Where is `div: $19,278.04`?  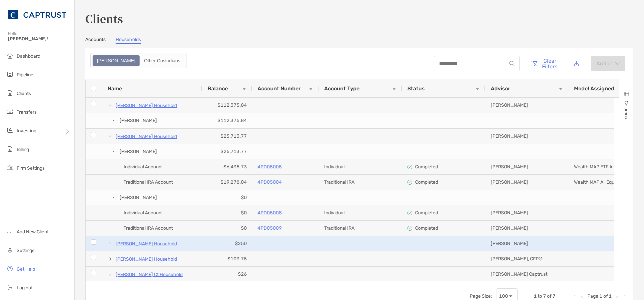 div: $19,278.04 is located at coordinates (227, 182).